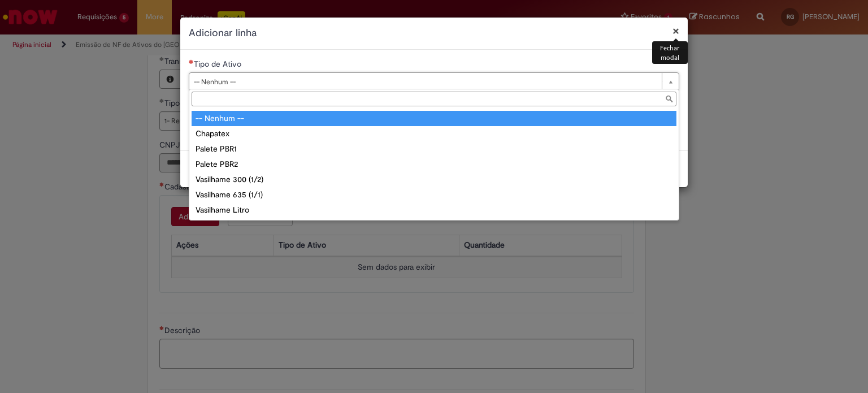 Image resolution: width=868 pixels, height=393 pixels. I want to click on div: Chapatex, so click(434, 134).